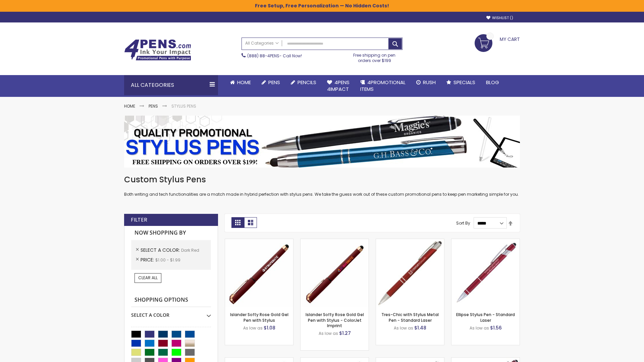 The image size is (644, 362). I want to click on span: - Call Now!, so click(274, 55).